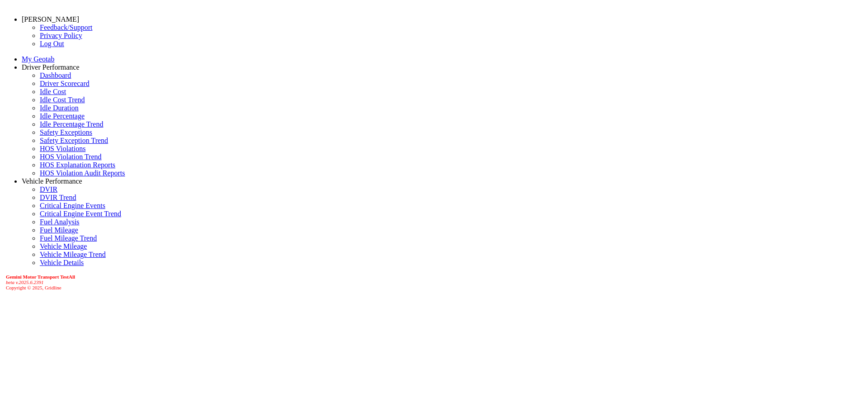  I want to click on b: Gemini Motor Transport TestAll, so click(40, 276).